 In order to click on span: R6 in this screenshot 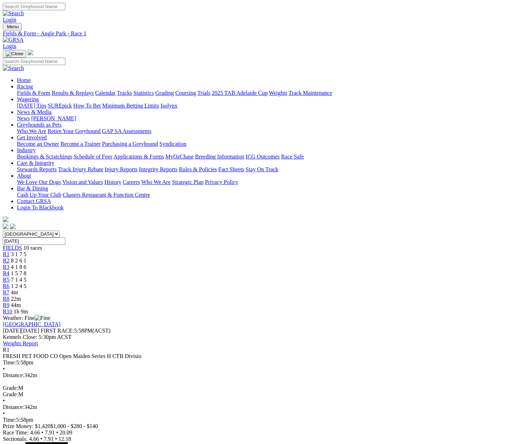, I will do `click(6, 286)`.